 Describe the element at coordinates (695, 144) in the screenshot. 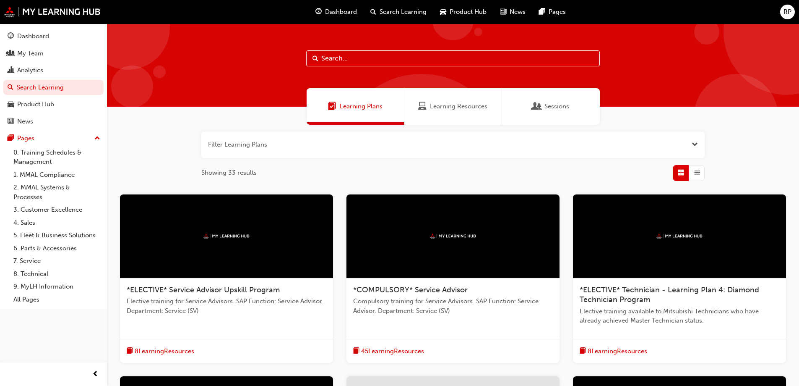

I see `span: Open the filter` at that location.